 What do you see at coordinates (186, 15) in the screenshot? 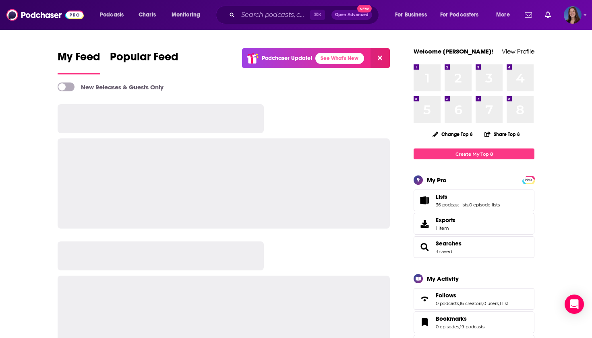
I see `span: Monitoring` at bounding box center [186, 15].